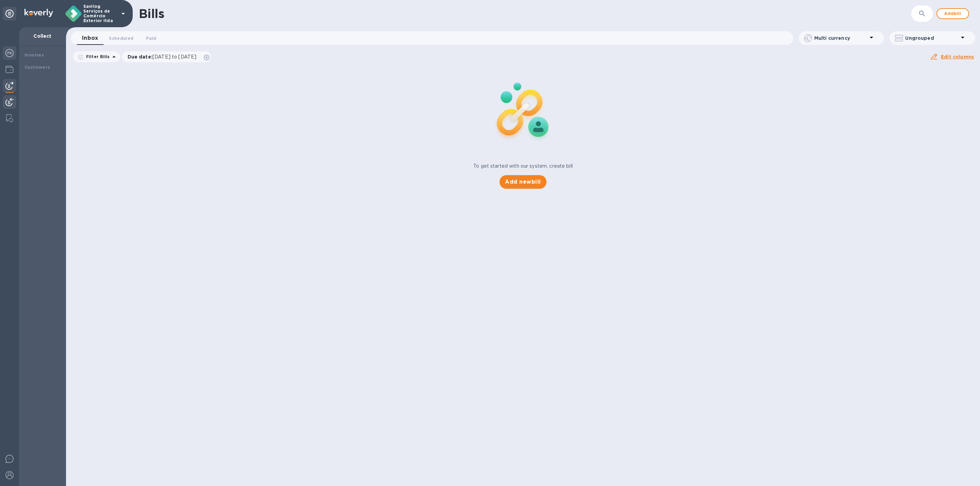  Describe the element at coordinates (9, 53) in the screenshot. I see `img: Foreign exchange` at that location.